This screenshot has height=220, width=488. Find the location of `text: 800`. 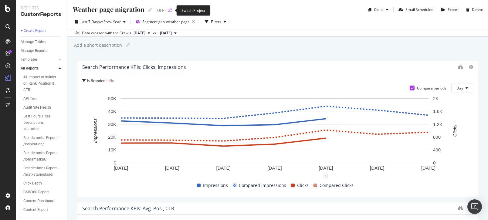

text: 800 is located at coordinates (436, 137).